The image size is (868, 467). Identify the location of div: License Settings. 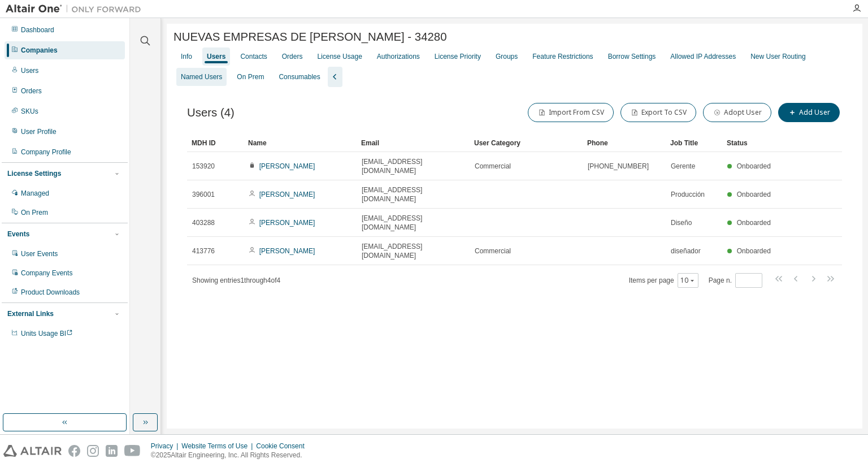
(34, 173).